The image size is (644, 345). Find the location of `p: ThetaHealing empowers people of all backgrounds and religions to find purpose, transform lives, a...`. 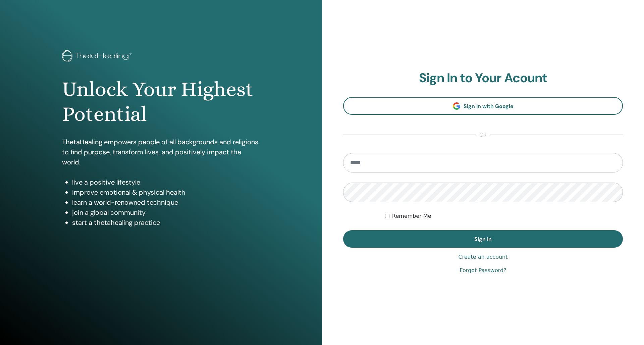

p: ThetaHealing empowers people of all backgrounds and religions to find purpose, transform lives, a... is located at coordinates (161, 152).